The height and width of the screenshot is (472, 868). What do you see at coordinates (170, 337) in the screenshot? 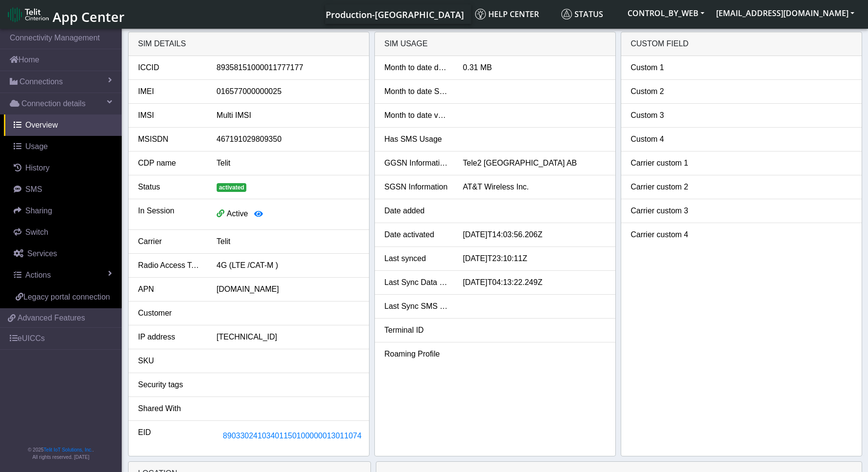
I see `div: IP address` at bounding box center [170, 337].